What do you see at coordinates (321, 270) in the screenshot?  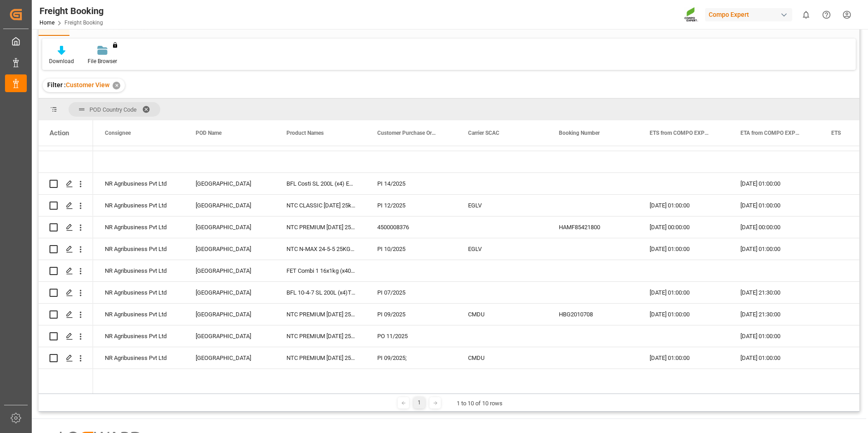 I see `div: FET Combi 1 16x1kg (x40) EN MSE` at bounding box center [321, 270].